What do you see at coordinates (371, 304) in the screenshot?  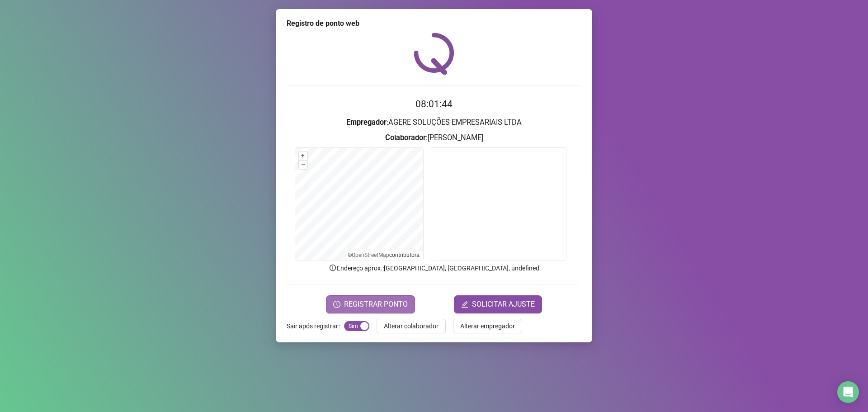 I see `button: REGISTRAR PONTO` at bounding box center [371, 304].